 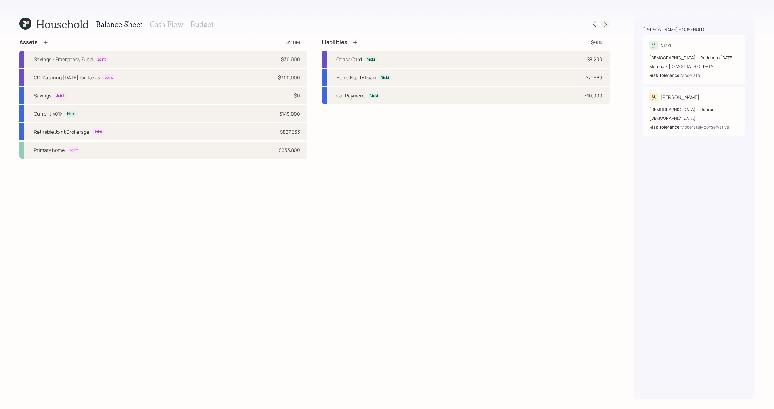 What do you see at coordinates (293, 42) in the screenshot?
I see `div: $2.0M` at bounding box center [293, 42].